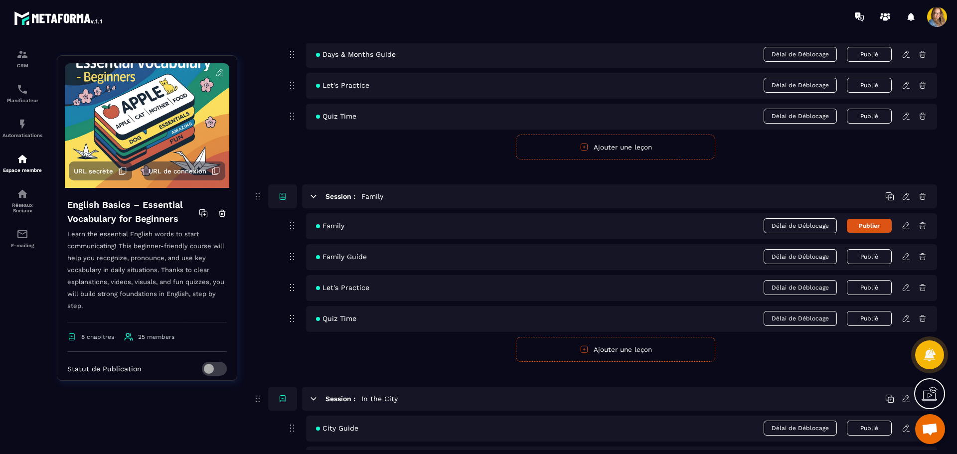 The height and width of the screenshot is (454, 957). Describe the element at coordinates (341, 257) in the screenshot. I see `span: Family Guide` at that location.